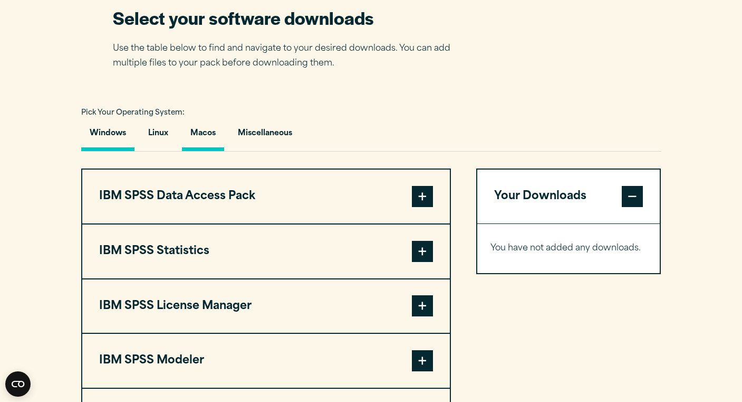  I want to click on button: Macos, so click(203, 136).